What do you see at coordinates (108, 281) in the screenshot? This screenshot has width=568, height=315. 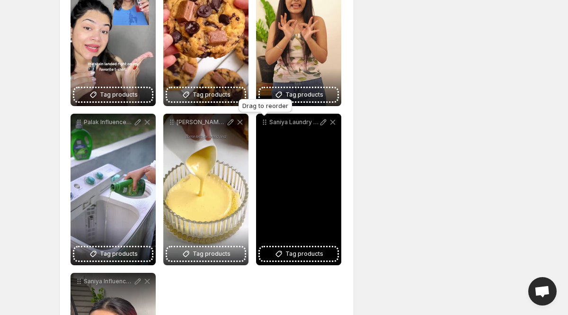 I see `p: Saniya Influencer All Surface Bamboo` at bounding box center [108, 281].